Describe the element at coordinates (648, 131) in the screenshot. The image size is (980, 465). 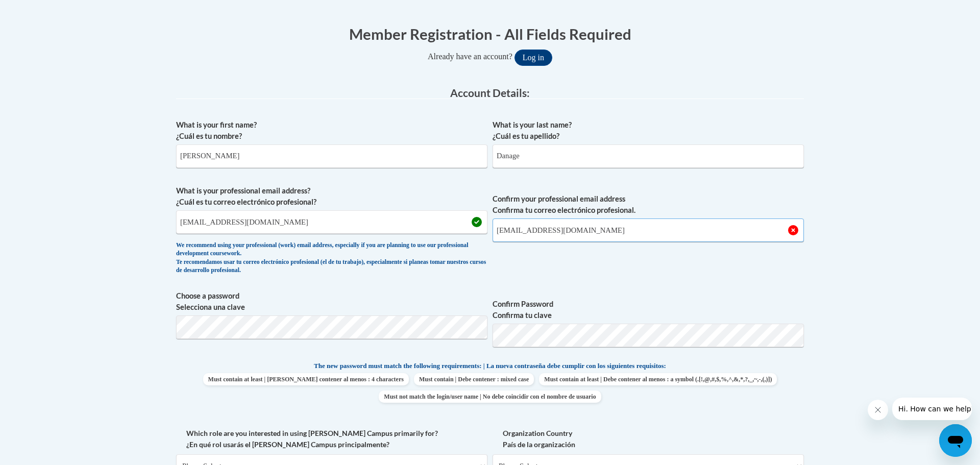
I see `label: What is your last name? ¿Cuál es tu apellido?` at that location.